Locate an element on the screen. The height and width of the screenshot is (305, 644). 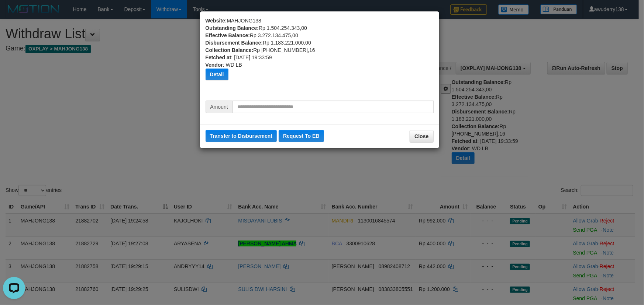
b: Disbursement Balance: is located at coordinates (235, 43).